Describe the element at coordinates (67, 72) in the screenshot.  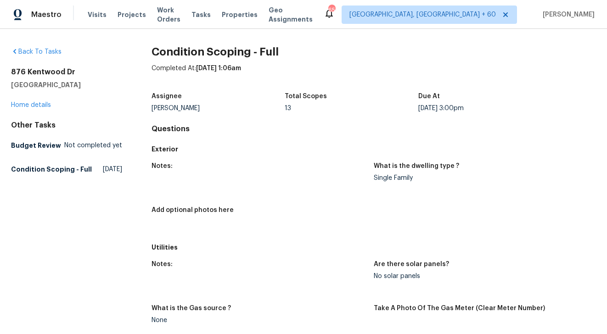
I see `h2: 876 Kentwood Dr` at that location.